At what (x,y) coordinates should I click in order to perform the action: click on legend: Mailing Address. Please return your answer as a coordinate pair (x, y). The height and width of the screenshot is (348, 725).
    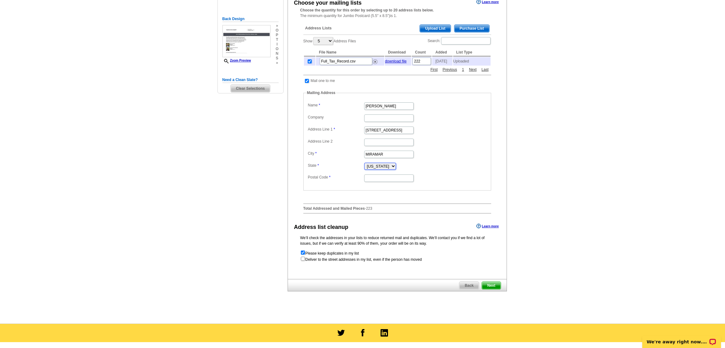
    Looking at the image, I should click on (321, 93).